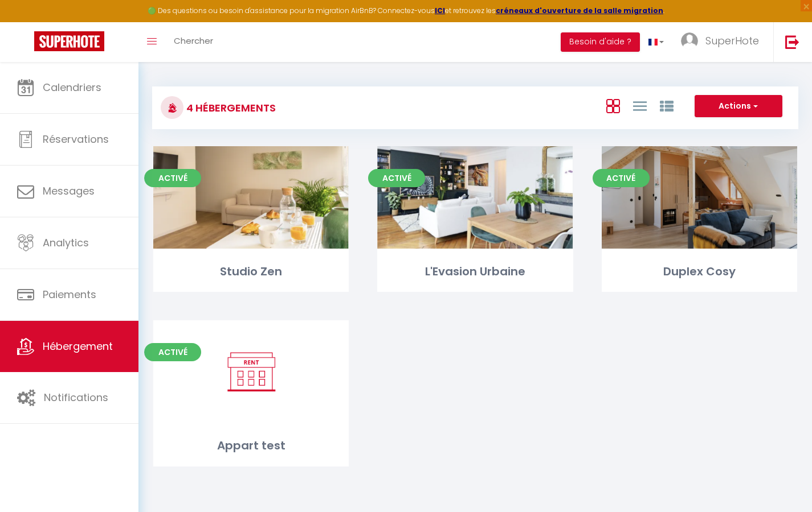  Describe the element at coordinates (193, 42) in the screenshot. I see `a: Chercher` at that location.